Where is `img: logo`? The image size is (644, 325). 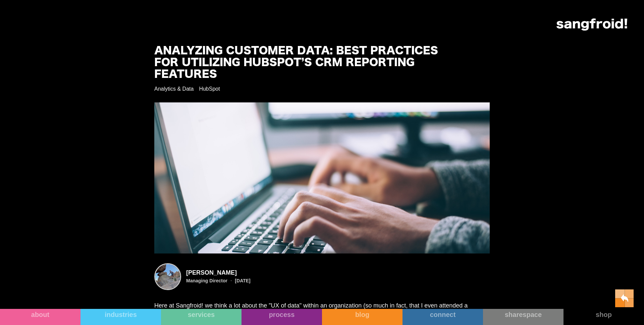
img: logo is located at coordinates (591, 24).